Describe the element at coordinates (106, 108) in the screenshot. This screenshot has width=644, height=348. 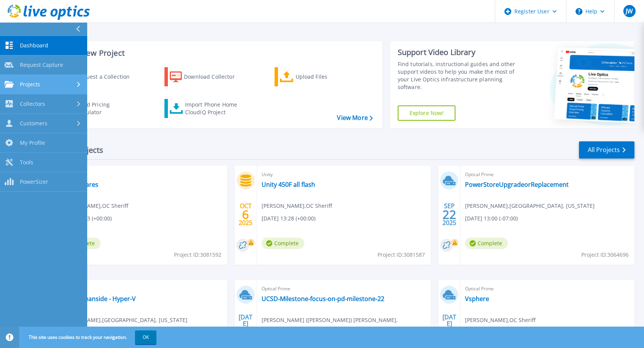
I see `div: Cloud Pricing Calculator` at that location.